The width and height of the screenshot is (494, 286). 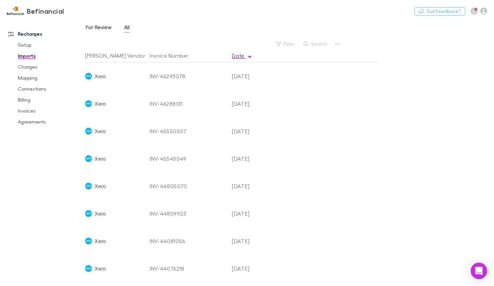 What do you see at coordinates (316, 44) in the screenshot?
I see `button: Search` at bounding box center [316, 44].